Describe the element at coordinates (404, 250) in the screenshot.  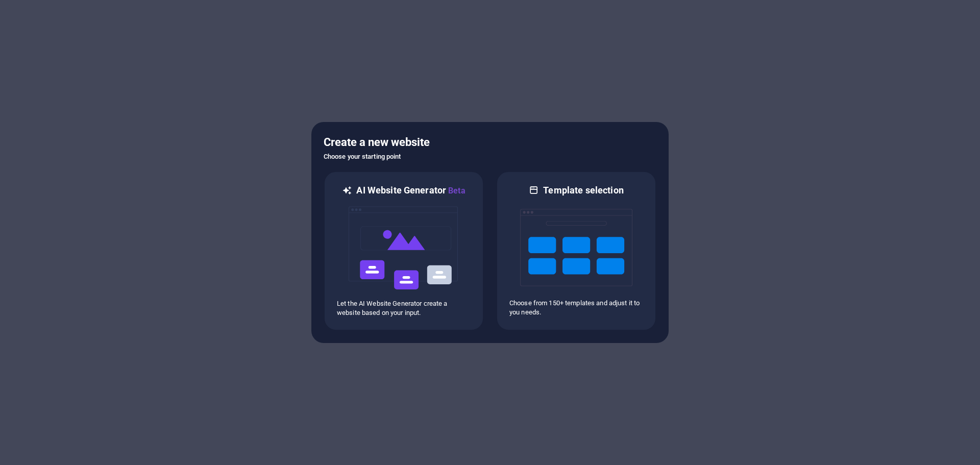
I see `div: AI Website GeneratorBetaaiLet the AI Website Generator create a website based on your input.` at that location.